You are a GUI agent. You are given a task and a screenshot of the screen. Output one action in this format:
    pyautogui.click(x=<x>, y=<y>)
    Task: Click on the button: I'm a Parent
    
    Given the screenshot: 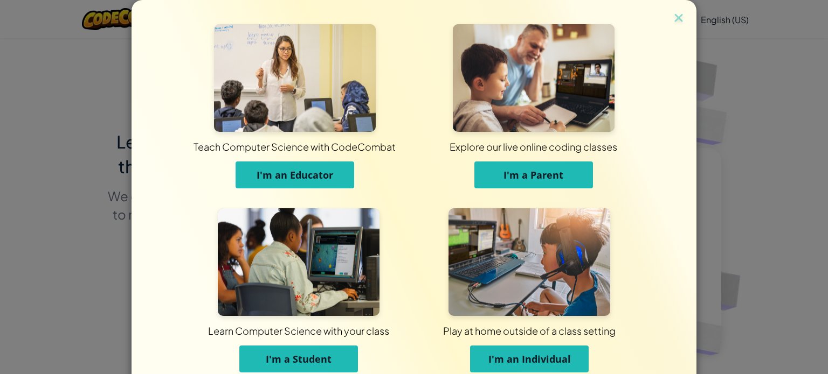 What is the action you would take?
    pyautogui.click(x=533, y=175)
    